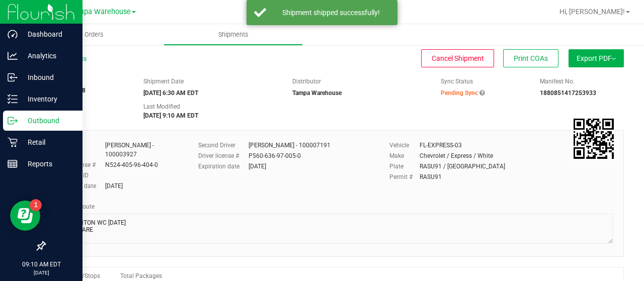  Describe the element at coordinates (48, 142) in the screenshot. I see `p: Retail` at that location.